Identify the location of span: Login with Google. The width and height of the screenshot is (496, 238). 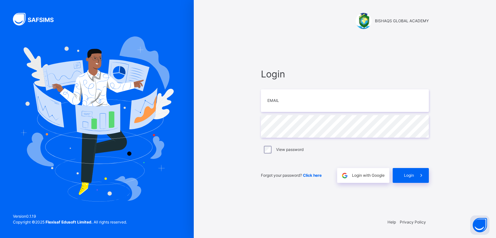
(368, 176).